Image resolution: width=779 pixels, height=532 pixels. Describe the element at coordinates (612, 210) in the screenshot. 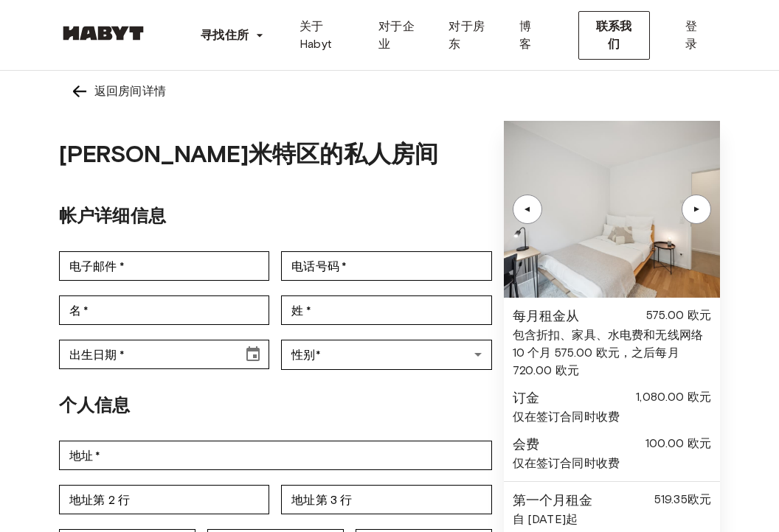

I see `img: 房间图片` at that location.